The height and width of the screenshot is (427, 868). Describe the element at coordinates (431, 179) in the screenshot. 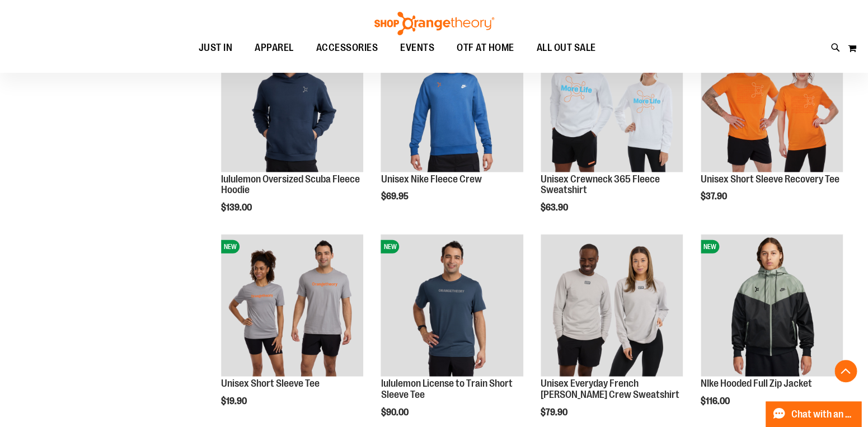

I see `a: Unisex Nike Fleece Crew` at that location.